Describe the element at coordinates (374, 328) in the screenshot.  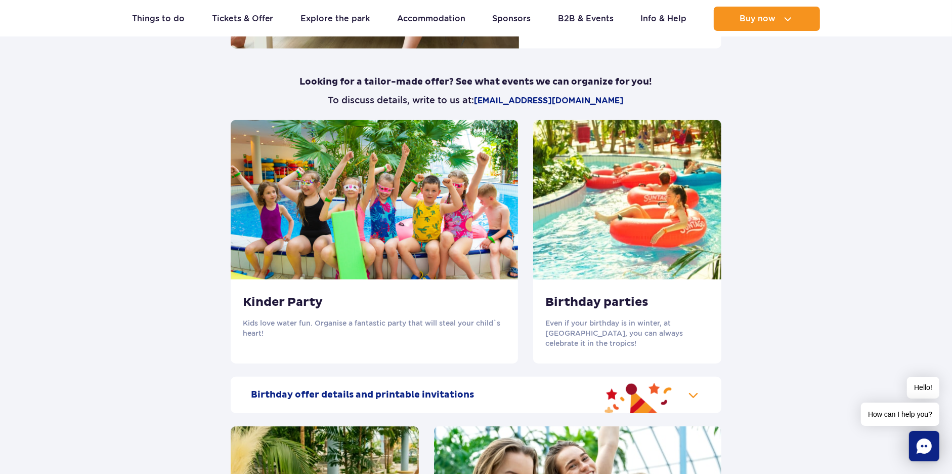
I see `p: Kids love water fun. Organise a fantastic party that will steal your child`s heart!` at that location.